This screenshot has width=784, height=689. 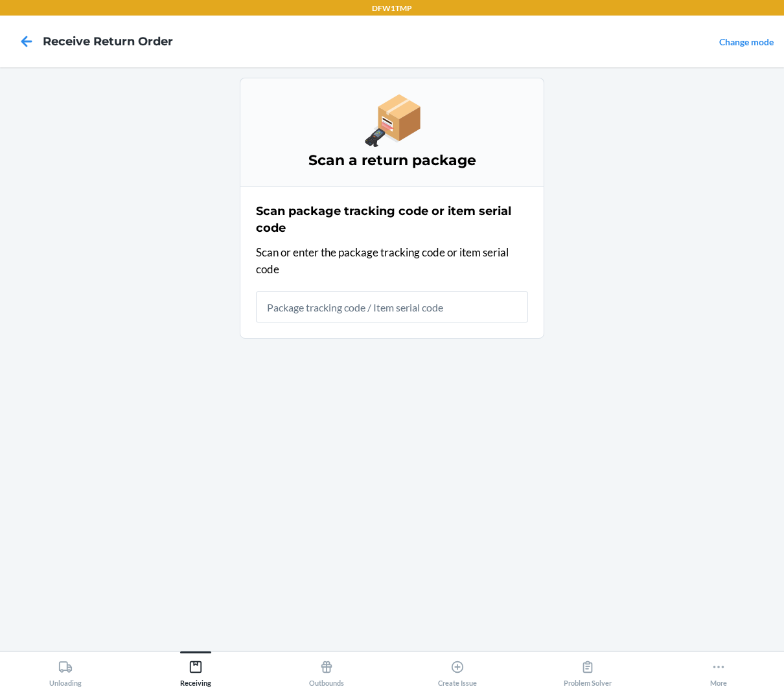 What do you see at coordinates (66, 671) in the screenshot?
I see `div: Unloading` at bounding box center [66, 671].